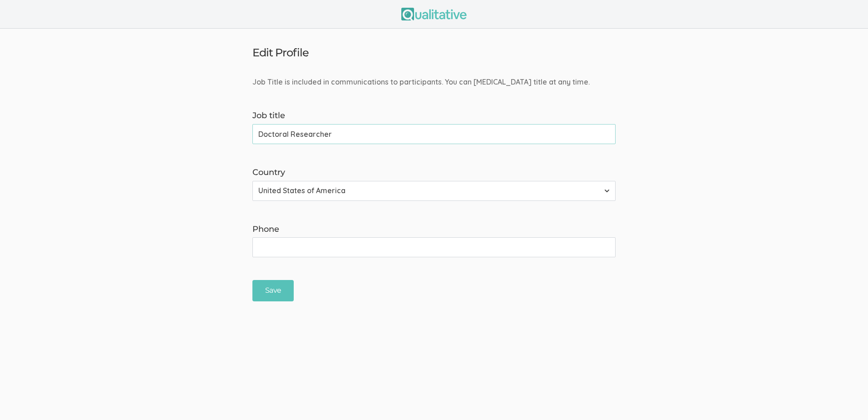 The width and height of the screenshot is (868, 420). I want to click on input: Save, so click(273, 290).